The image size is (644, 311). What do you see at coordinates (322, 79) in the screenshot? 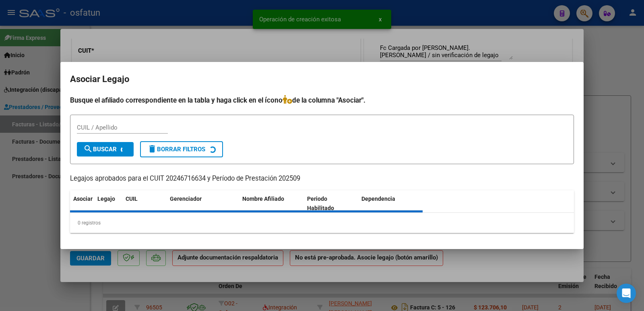
I see `h2: Asociar Legajo` at bounding box center [322, 79].